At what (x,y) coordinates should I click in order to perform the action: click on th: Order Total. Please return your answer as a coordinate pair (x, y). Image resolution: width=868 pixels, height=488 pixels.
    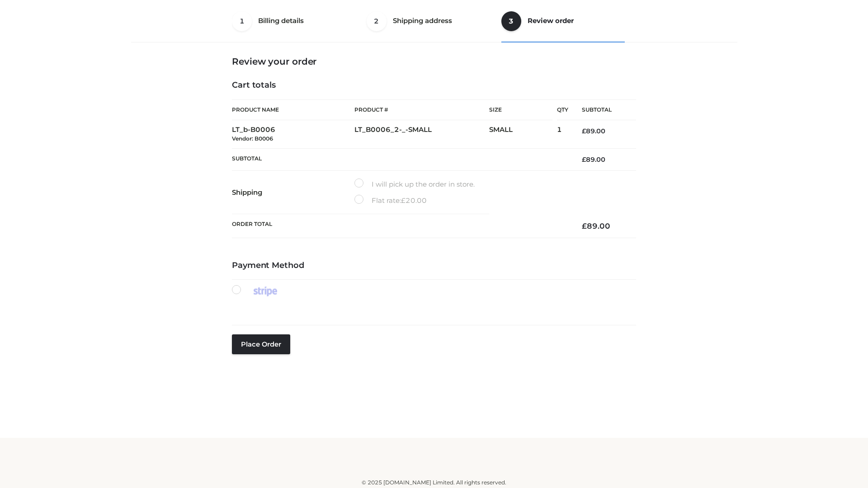
    Looking at the image, I should click on (400, 226).